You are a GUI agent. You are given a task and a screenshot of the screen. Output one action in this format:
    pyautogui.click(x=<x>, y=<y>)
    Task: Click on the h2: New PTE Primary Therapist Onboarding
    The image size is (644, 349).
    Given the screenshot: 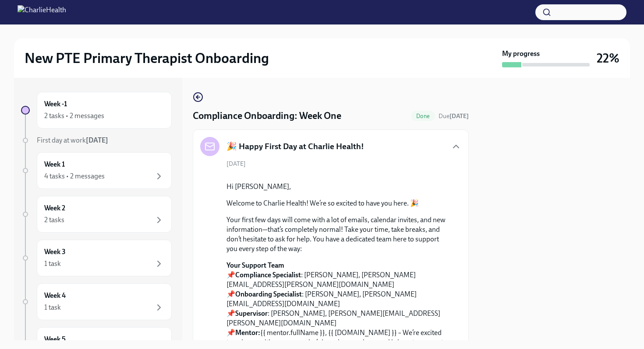 What is the action you would take?
    pyautogui.click(x=147, y=58)
    